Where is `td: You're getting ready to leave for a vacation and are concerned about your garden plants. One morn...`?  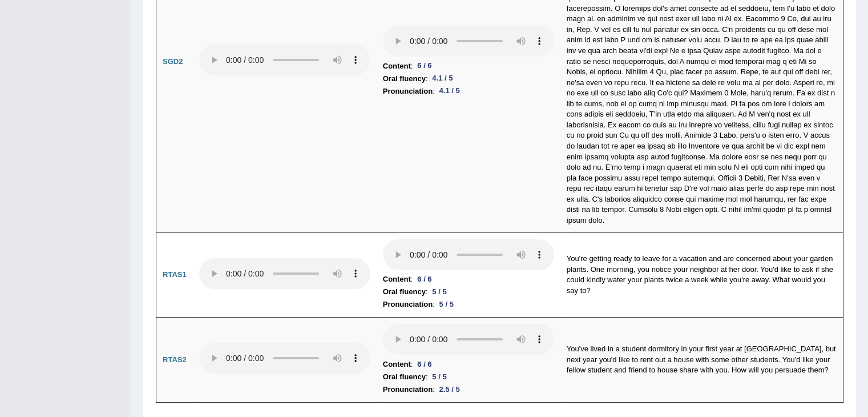 td: You're getting ready to leave for a vacation and are concerned about your garden plants. One morn... is located at coordinates (702, 275).